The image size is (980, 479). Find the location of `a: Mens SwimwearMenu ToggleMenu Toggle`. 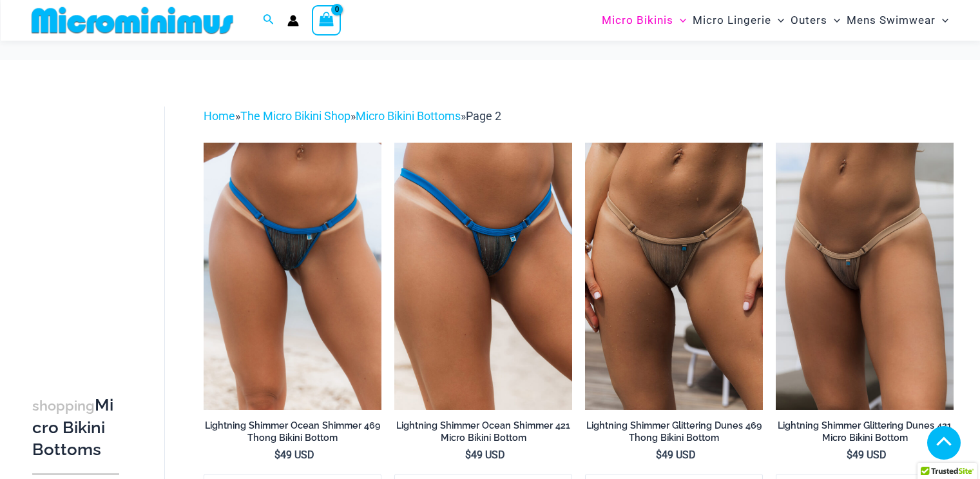

a: Mens SwimwearMenu ToggleMenu Toggle is located at coordinates (898, 20).